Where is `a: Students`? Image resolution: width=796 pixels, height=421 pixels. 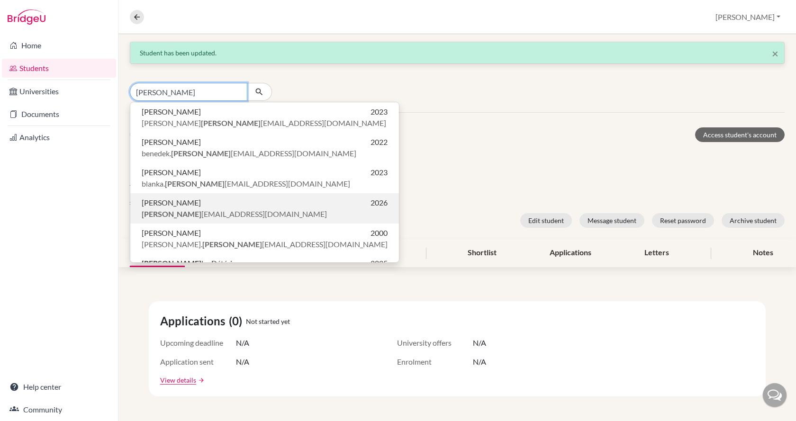 a: Students is located at coordinates (59, 68).